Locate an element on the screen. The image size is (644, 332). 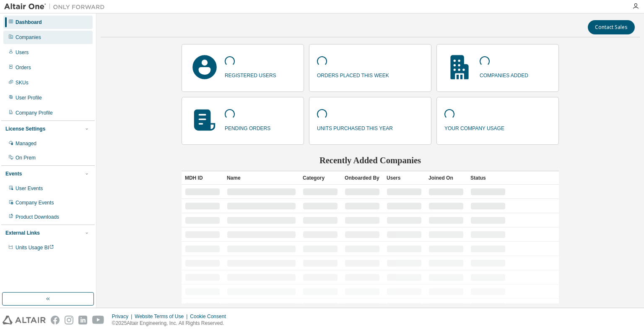
img: youtube.svg is located at coordinates (98, 320).